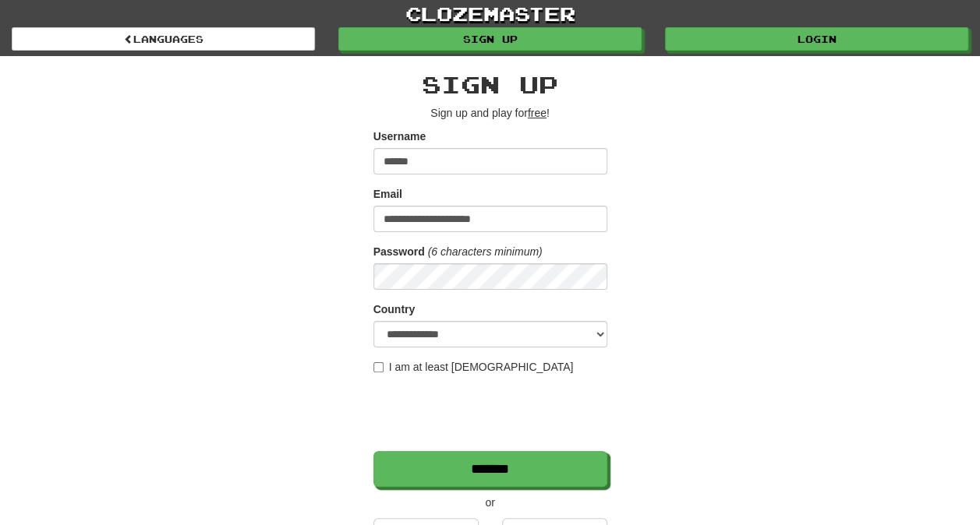 The image size is (980, 525). Describe the element at coordinates (399, 252) in the screenshot. I see `label: Password` at that location.